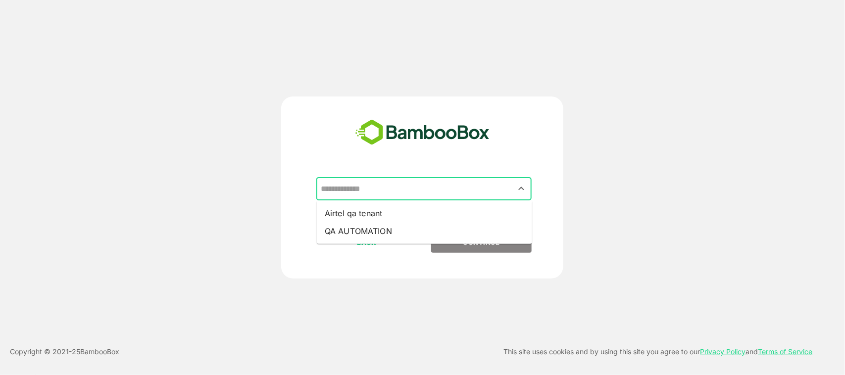  I want to click on a: Privacy Policy, so click(723, 352).